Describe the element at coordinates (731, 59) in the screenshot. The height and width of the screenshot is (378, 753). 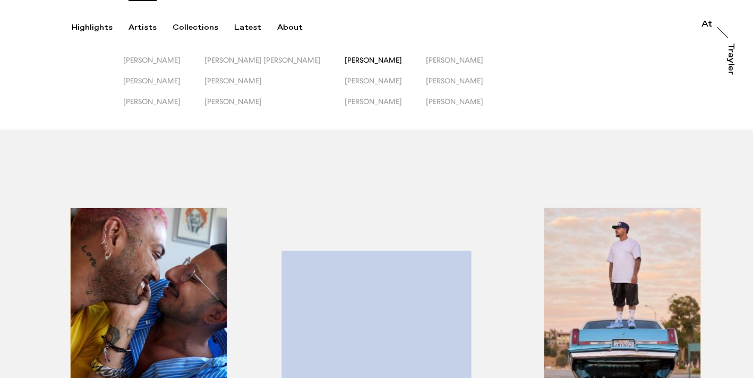
I see `div: Trayler` at that location.